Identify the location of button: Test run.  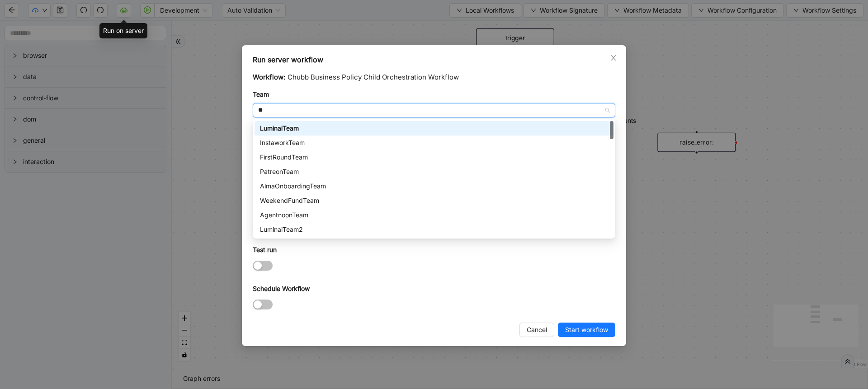
(263, 266).